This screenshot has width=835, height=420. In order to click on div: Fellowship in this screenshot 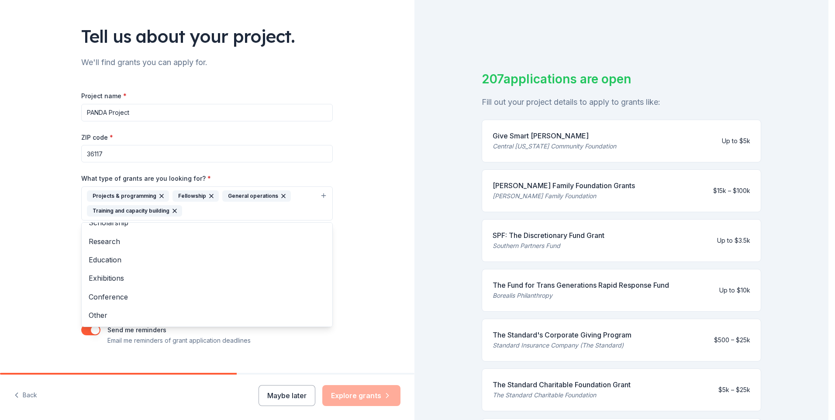, I will do `click(196, 196)`.